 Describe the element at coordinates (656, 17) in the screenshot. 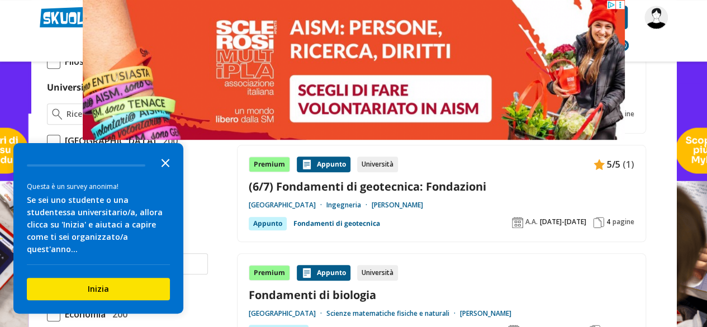

I see `img: veronica.bottos.101` at that location.